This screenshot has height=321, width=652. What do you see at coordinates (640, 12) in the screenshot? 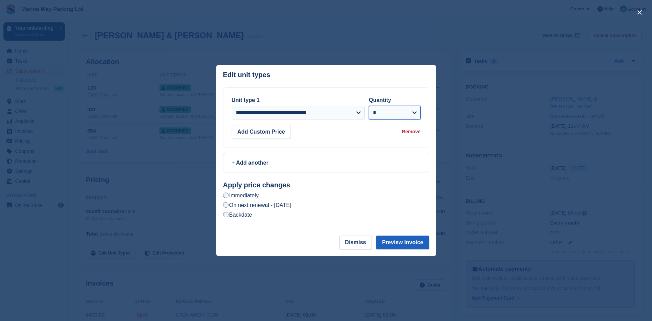
I see `button: close` at bounding box center [640, 12].